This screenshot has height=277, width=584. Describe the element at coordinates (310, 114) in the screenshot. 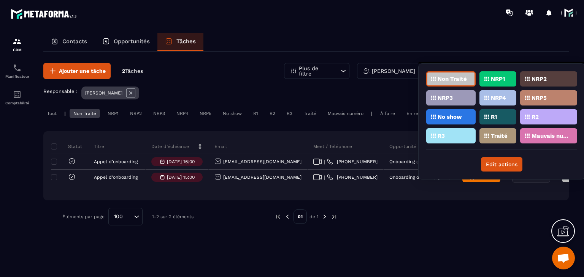

I see `div: Traité` at that location.